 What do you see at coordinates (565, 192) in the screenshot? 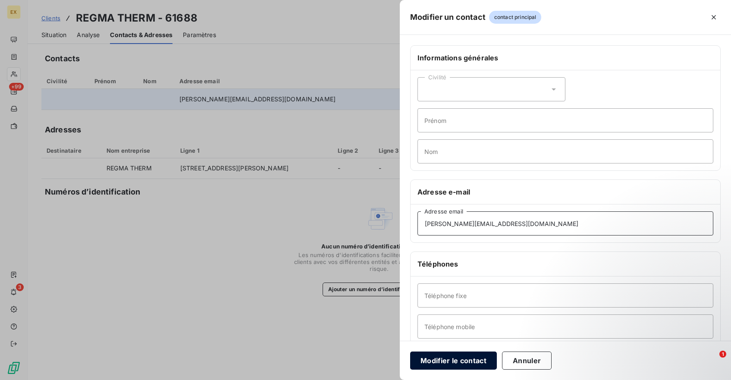
I see `h6: Adresse e-mail` at bounding box center [565, 192].